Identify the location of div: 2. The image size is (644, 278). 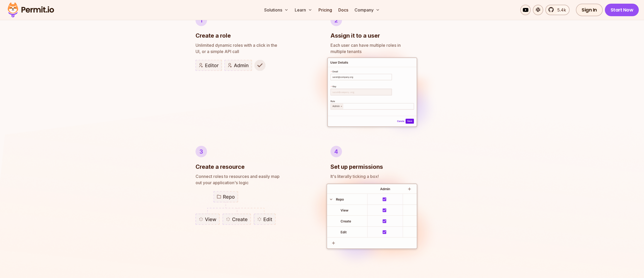
(336, 21).